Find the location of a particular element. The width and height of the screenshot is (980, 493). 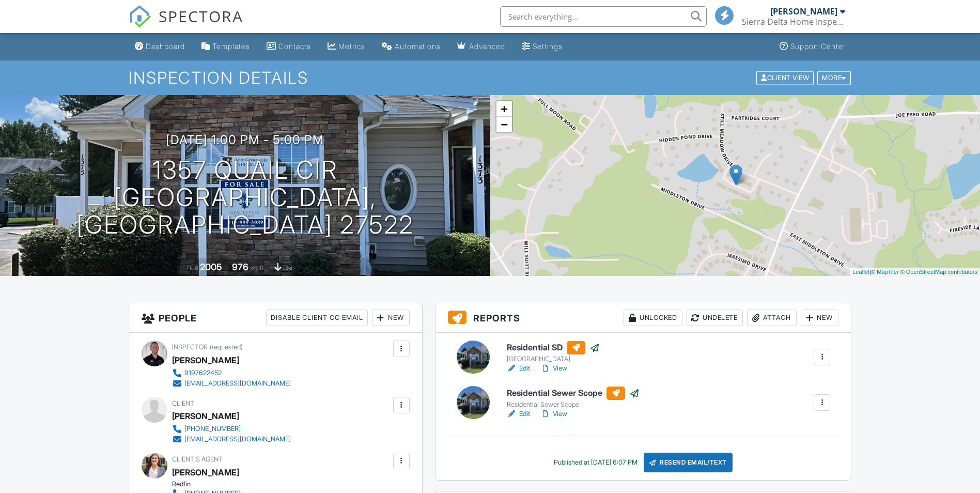

div: Resend Email/Text is located at coordinates (688, 462).